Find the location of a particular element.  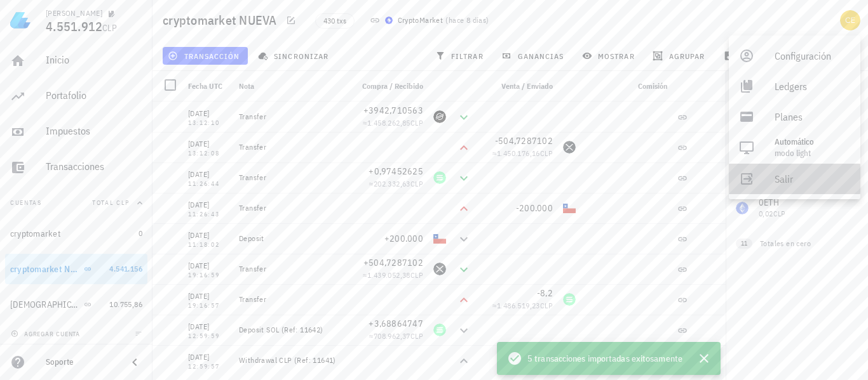

div: Nota is located at coordinates (290, 86).